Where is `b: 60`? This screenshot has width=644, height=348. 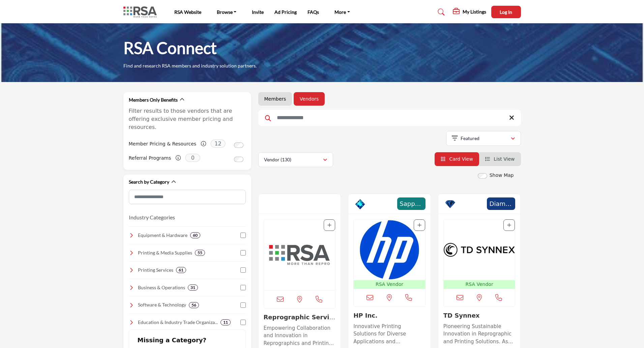
b: 60 is located at coordinates (195, 235).